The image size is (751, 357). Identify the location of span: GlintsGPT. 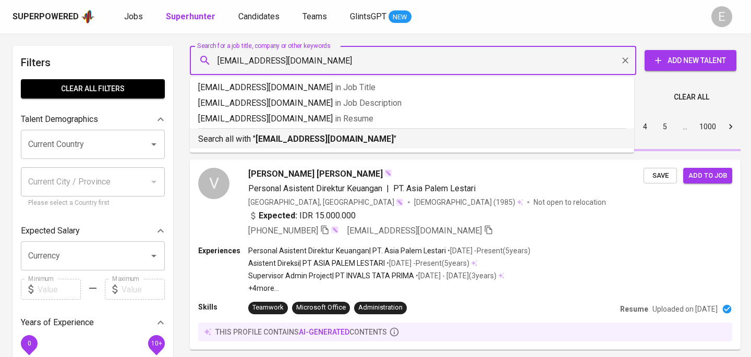
(368, 16).